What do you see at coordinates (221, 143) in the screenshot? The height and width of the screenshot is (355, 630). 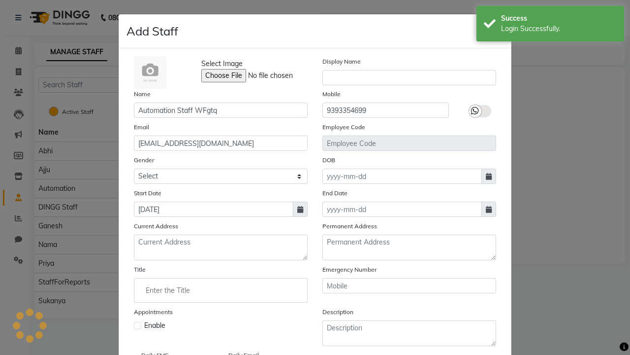 I see `input: Email` at bounding box center [221, 143].